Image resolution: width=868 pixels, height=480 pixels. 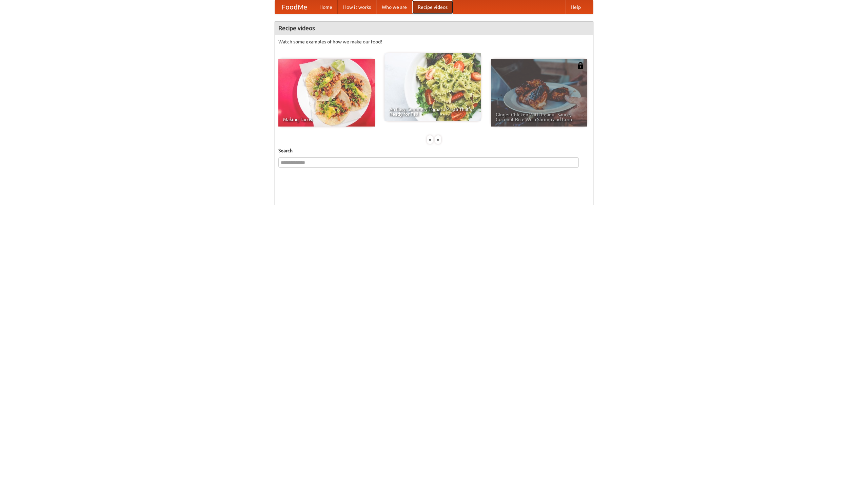 What do you see at coordinates (327, 93) in the screenshot?
I see `a: Making Tacos` at bounding box center [327, 93].